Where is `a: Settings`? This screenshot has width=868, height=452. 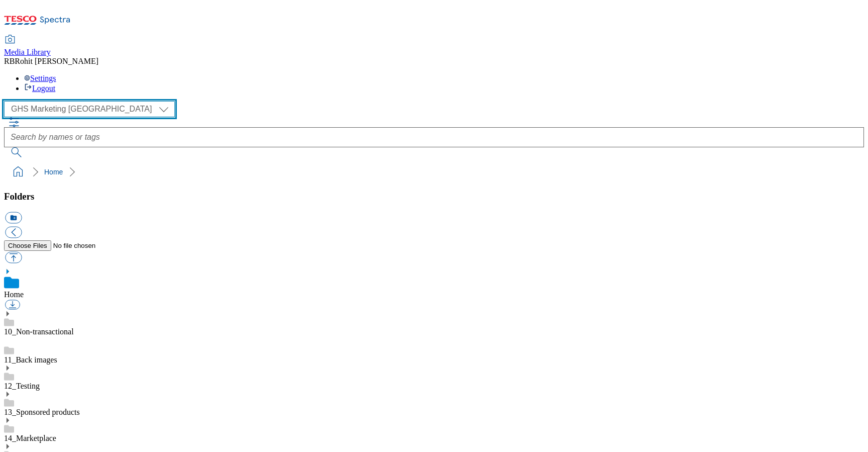
a: Settings is located at coordinates (40, 78).